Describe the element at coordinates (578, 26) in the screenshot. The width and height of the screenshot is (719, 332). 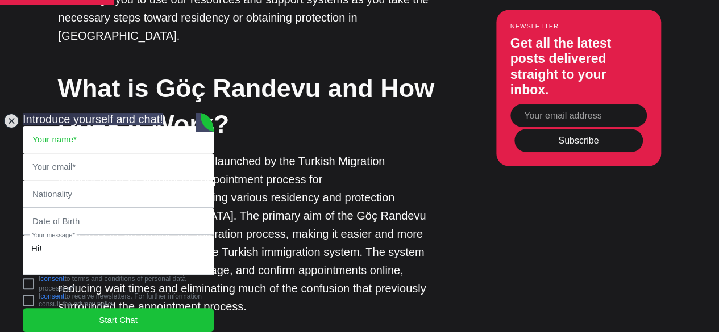
I see `small: Newsletter` at that location.